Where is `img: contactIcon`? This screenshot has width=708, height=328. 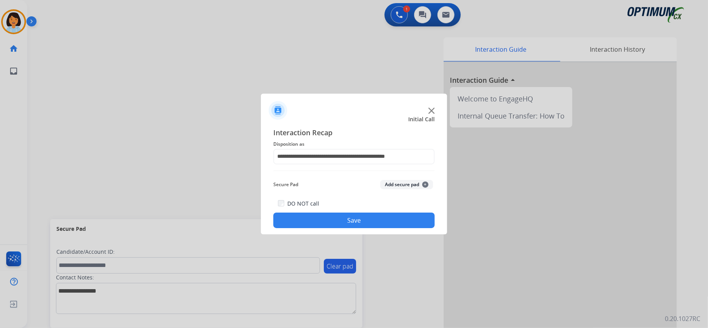
img: contactIcon is located at coordinates (278, 110).